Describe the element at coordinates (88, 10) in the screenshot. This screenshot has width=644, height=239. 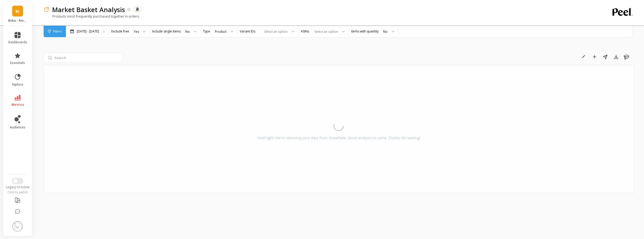
I see `p: Market Basket Analysis` at that location.